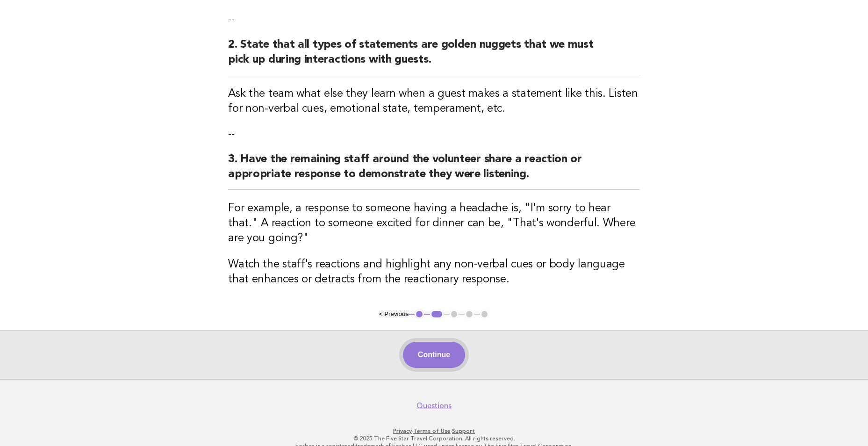  I want to click on a: Privacy, so click(403, 431).